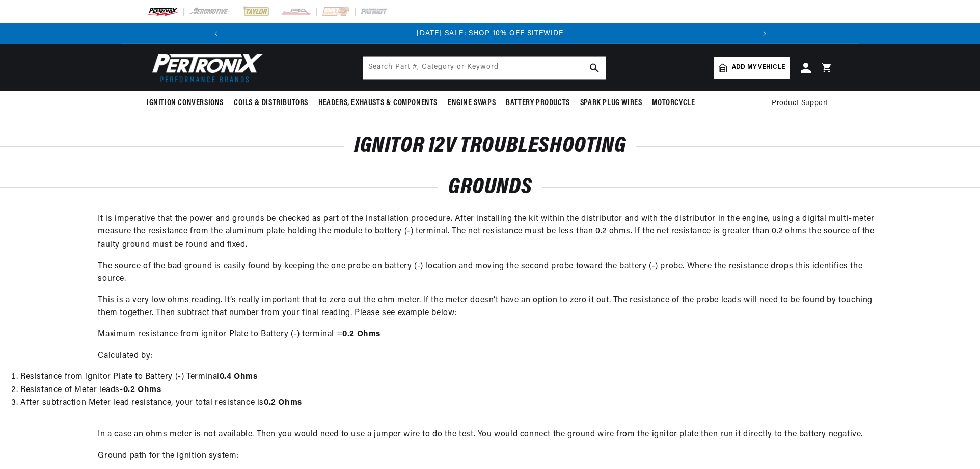  I want to click on span: Spark Plug Wires, so click(611, 103).